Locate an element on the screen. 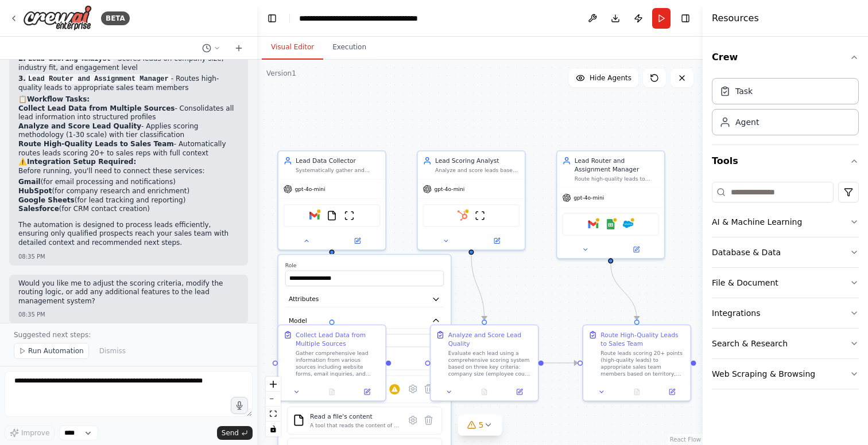 The height and width of the screenshot is (445, 868). strong: Gmail is located at coordinates (29, 182).